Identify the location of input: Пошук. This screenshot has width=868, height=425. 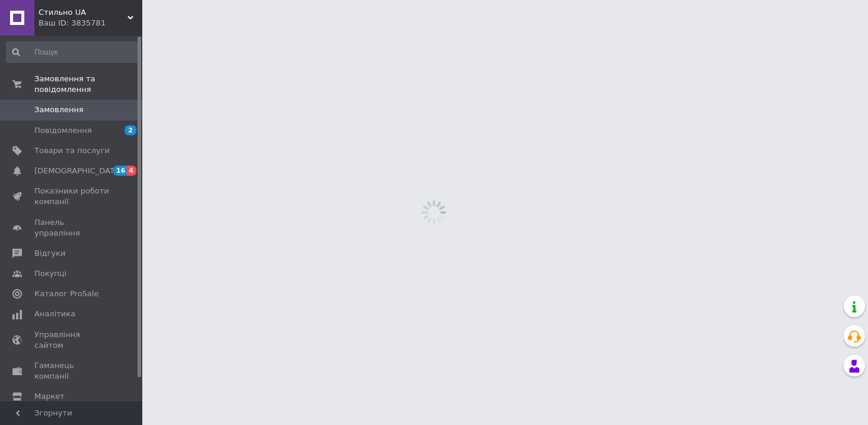
(73, 52).